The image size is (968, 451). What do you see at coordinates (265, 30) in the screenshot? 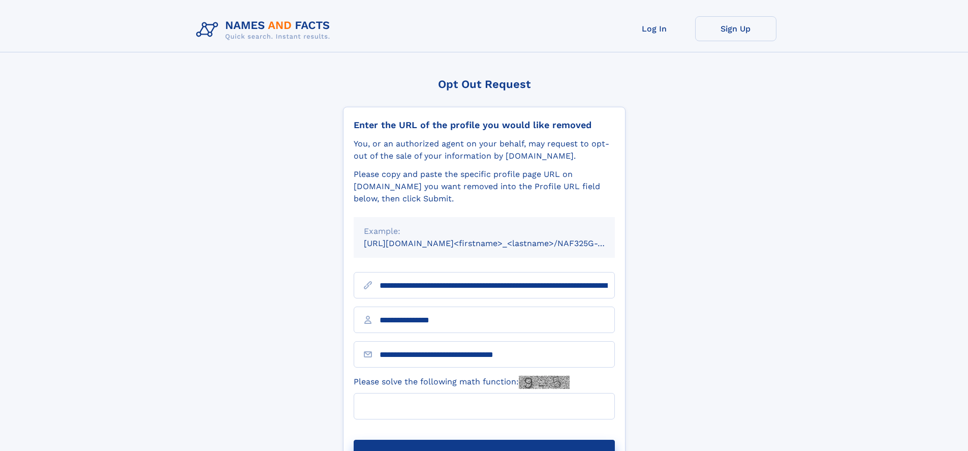
I see `img: Logo Names and Facts` at bounding box center [265, 30].